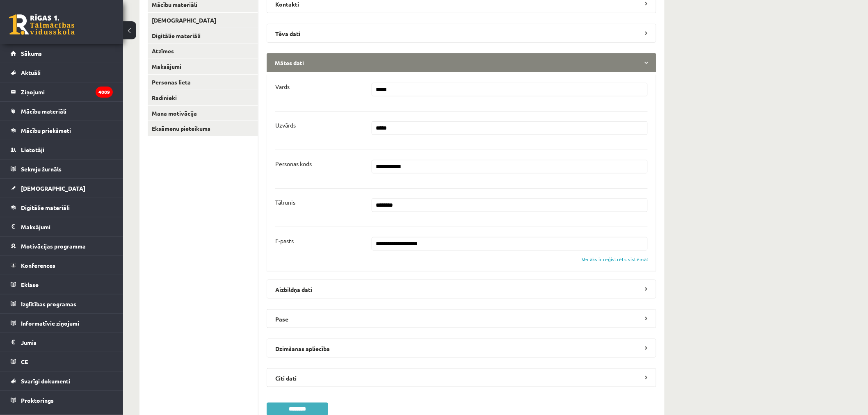  I want to click on span: Eklase, so click(29, 285).